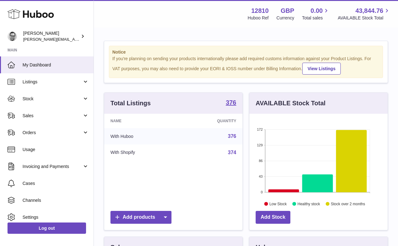 This screenshot has width=398, height=246. Describe the element at coordinates (309, 203) in the screenshot. I see `text: Healthy stock` at that location.